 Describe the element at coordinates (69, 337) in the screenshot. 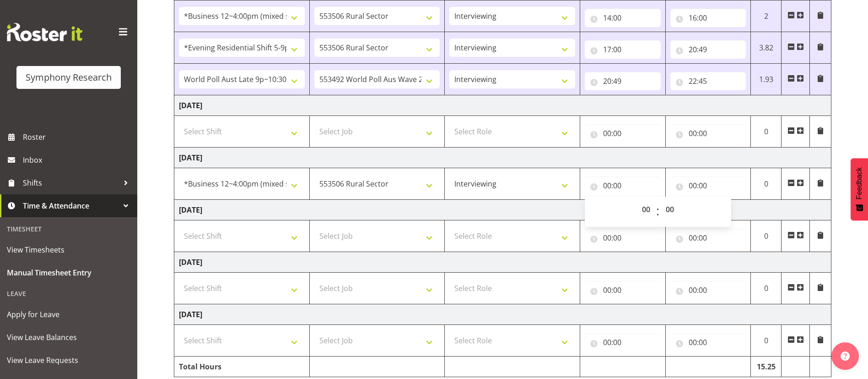

I see `span: View Leave Balances` at that location.